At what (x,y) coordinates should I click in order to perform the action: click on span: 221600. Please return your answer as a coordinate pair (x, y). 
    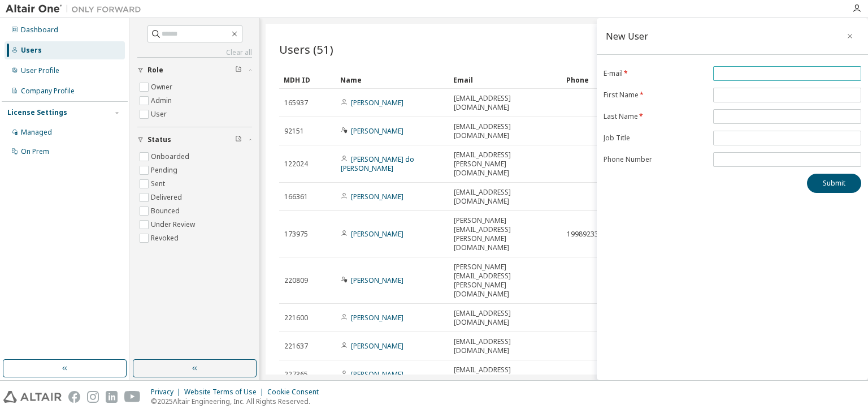
    Looking at the image, I should click on (296, 318).